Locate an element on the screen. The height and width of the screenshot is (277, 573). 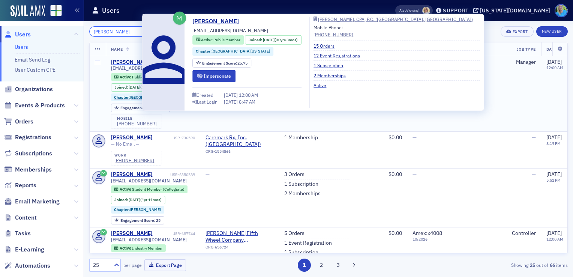
input: Search… is located at coordinates (125, 32).